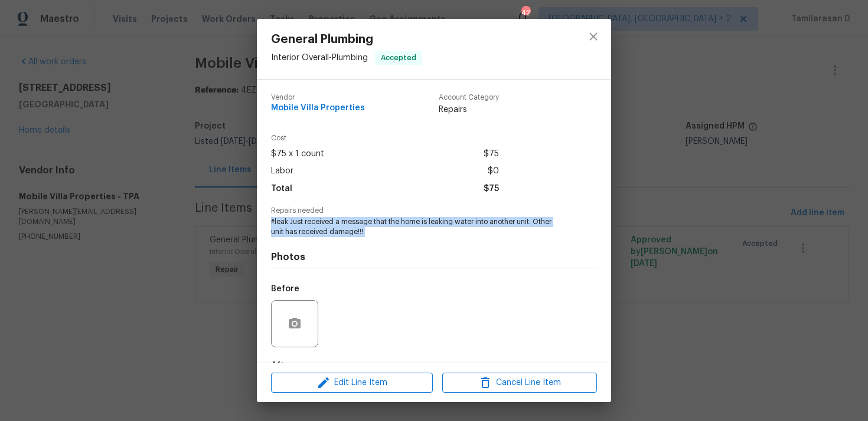 Image resolution: width=868 pixels, height=421 pixels. Describe the element at coordinates (493, 171) in the screenshot. I see `span: $0` at that location.